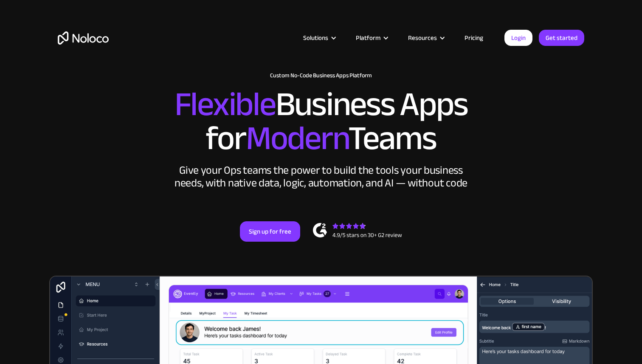  Describe the element at coordinates (321, 176) in the screenshot. I see `div: Give your Ops teams the power to build the tools your business needs, with native data, logic, au...` at that location.